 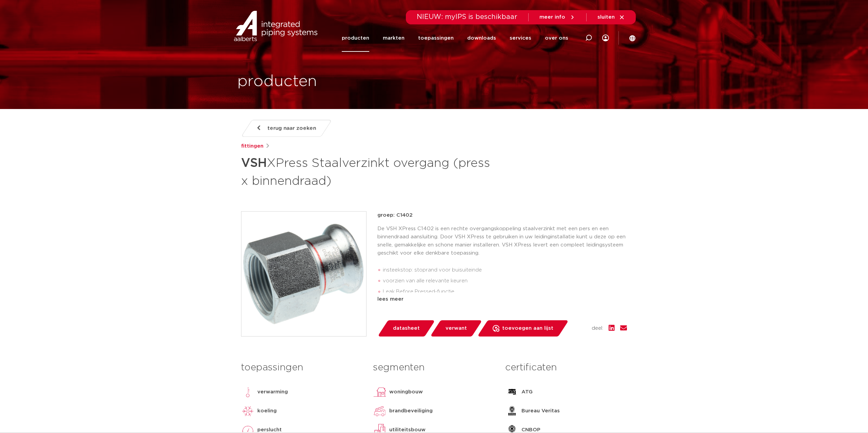 I want to click on a: terug naar zoeken, so click(x=287, y=129).